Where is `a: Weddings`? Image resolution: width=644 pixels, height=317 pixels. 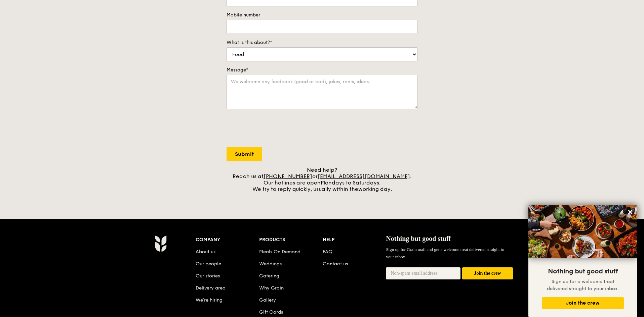 a: Weddings is located at coordinates (270, 264).